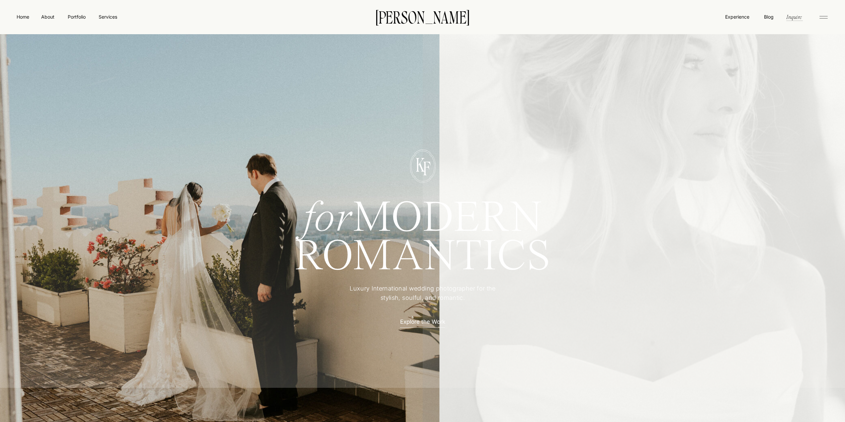 The width and height of the screenshot is (845, 422). I want to click on i: for, so click(328, 219).